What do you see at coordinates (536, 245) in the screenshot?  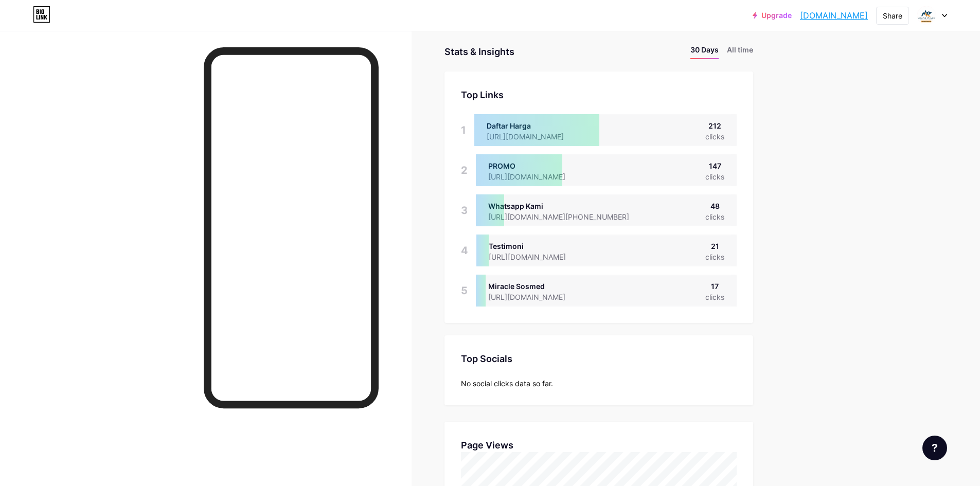 I see `div: Testimoni` at bounding box center [536, 245].